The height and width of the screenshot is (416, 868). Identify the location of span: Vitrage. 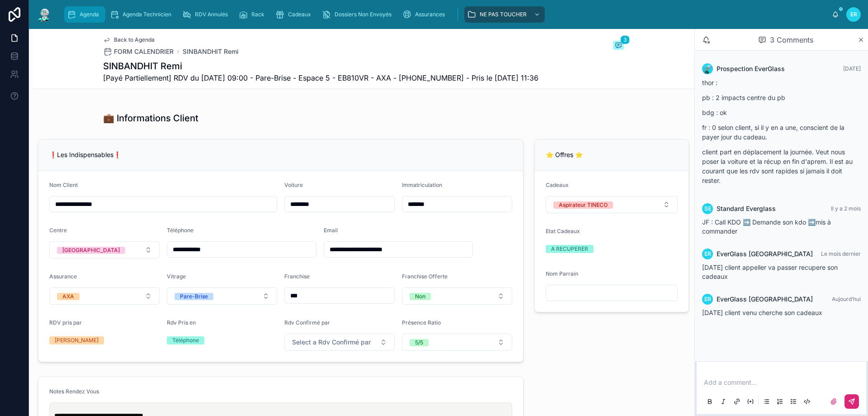
(176, 276).